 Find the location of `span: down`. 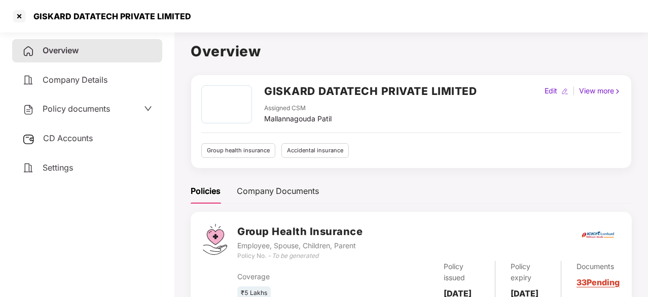

span: down is located at coordinates (148, 108).